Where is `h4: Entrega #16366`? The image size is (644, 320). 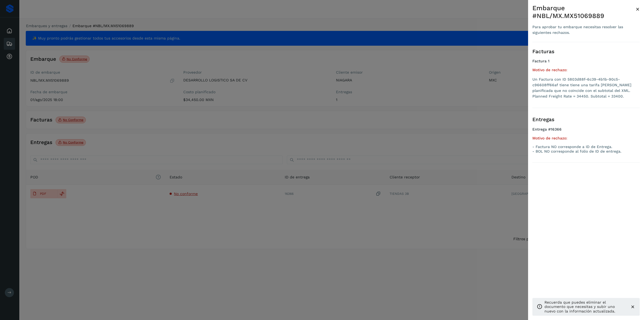
h4: Entrega #16366 is located at coordinates (586, 131).